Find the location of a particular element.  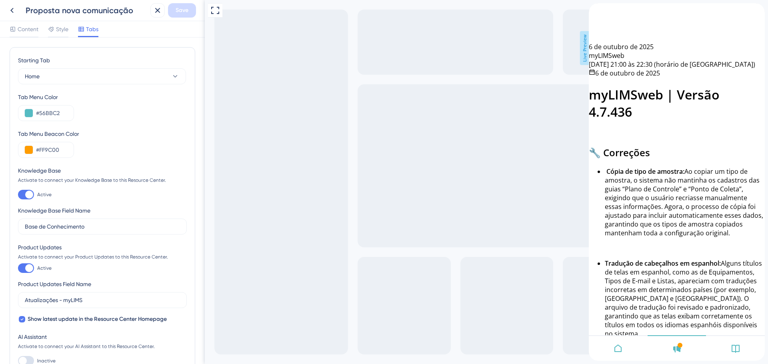

span: Tabs is located at coordinates (92, 29).